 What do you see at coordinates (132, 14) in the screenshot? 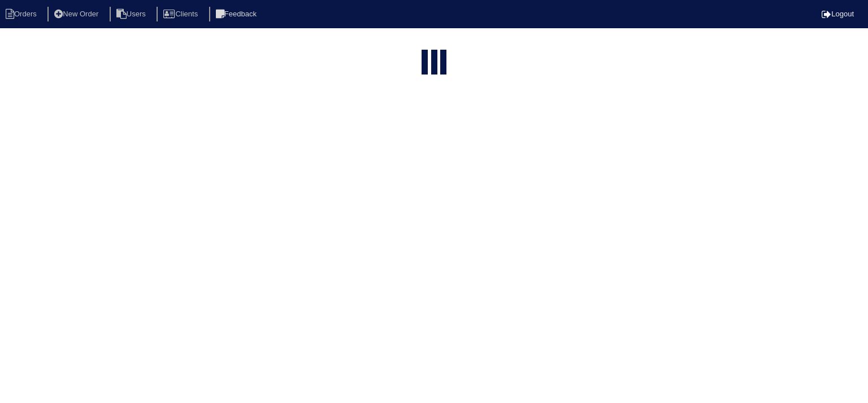
I see `li: Users` at bounding box center [132, 14].